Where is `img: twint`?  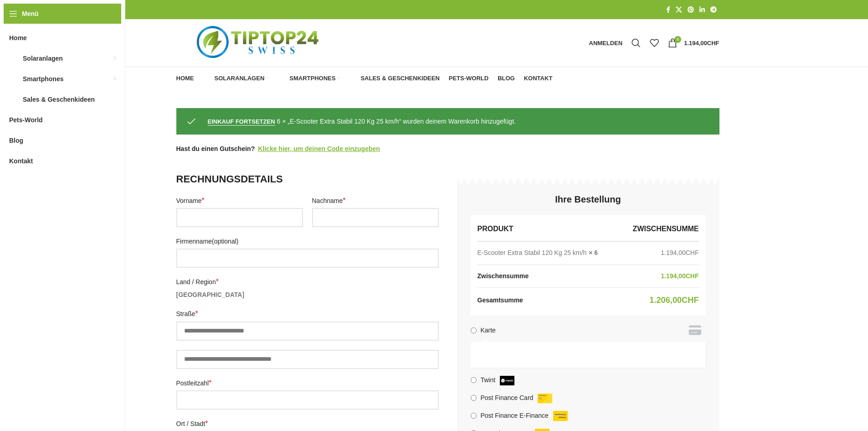 img: twint is located at coordinates (507, 380).